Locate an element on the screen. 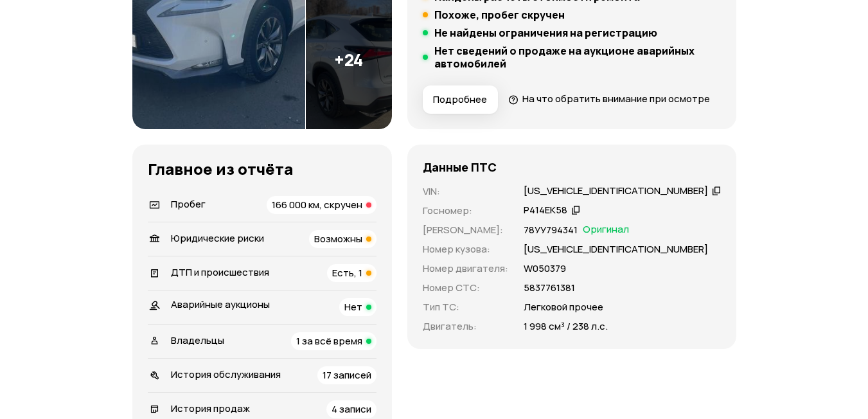 The width and height of the screenshot is (868, 419). span: 1 за всё время is located at coordinates (329, 341).